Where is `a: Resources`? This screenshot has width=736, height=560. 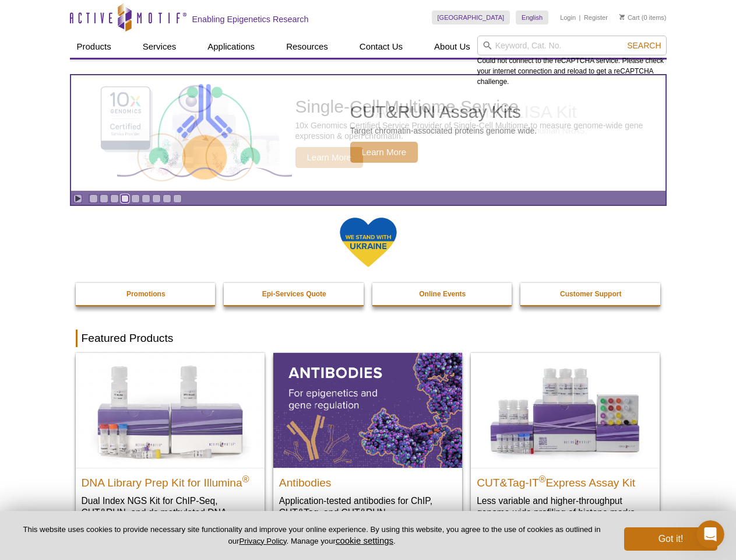 a: Resources is located at coordinates (307, 47).